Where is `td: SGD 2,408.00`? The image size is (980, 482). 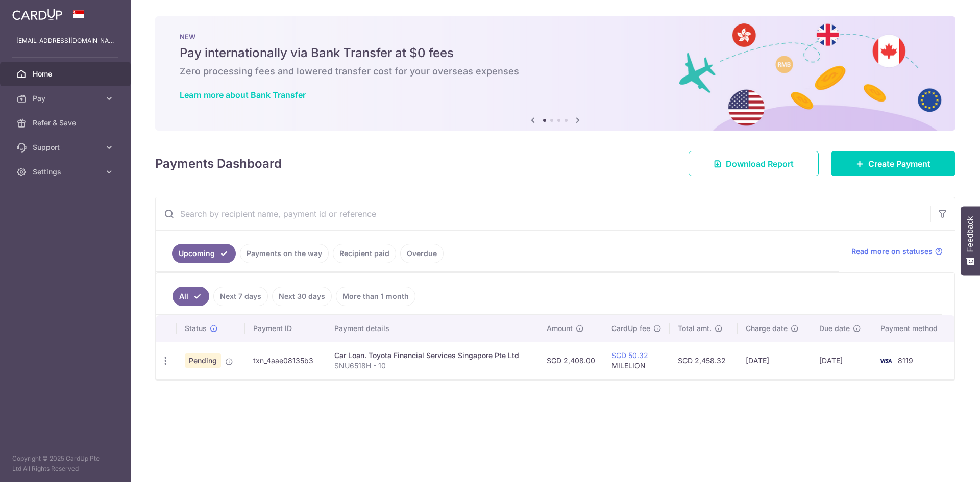 td: SGD 2,408.00 is located at coordinates (570, 360).